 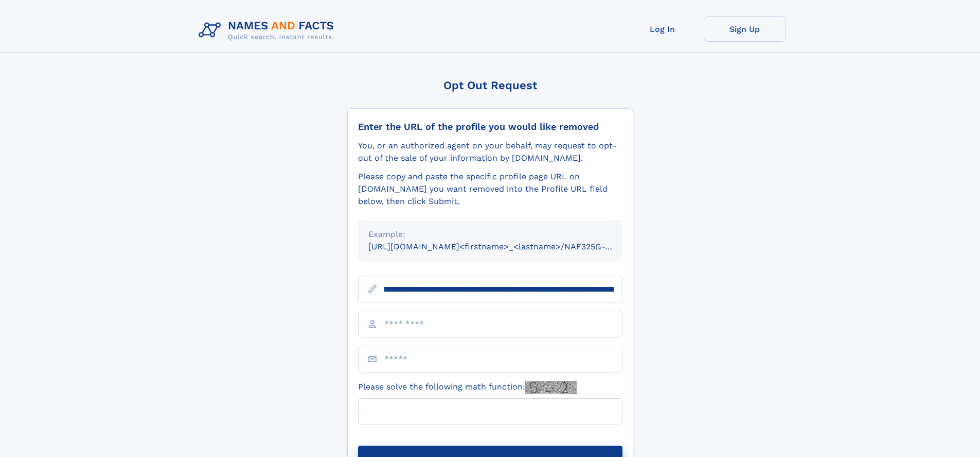 I want to click on div: Enter the URL of the profile you would like removed, so click(x=490, y=127).